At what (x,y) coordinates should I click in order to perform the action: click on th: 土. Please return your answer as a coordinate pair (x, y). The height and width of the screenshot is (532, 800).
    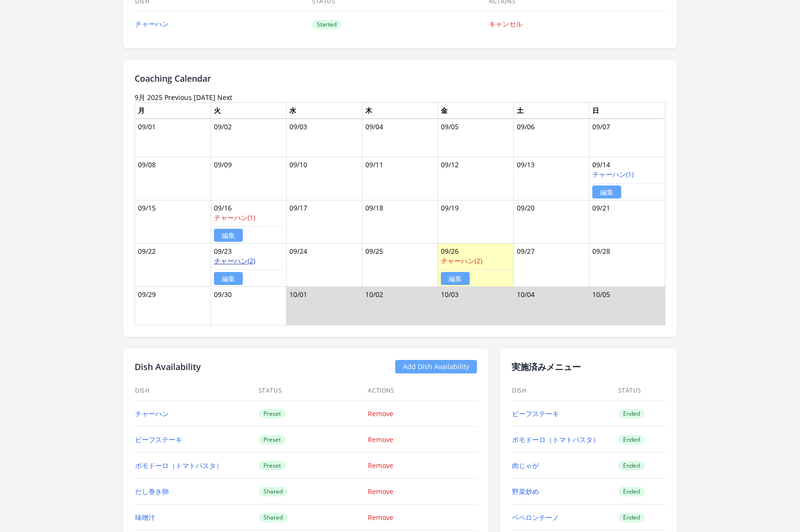
    Looking at the image, I should click on (551, 110).